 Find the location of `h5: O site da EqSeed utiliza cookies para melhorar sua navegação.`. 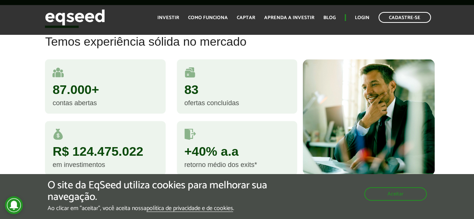

h5: O site da EqSeed utiliza cookies para melhorar sua navegação. is located at coordinates (161, 191).